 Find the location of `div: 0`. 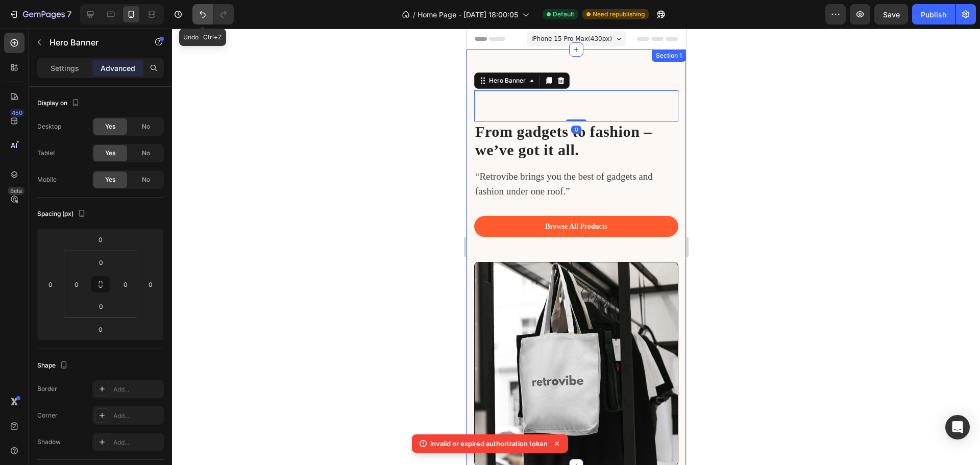

div: 0 is located at coordinates (110, 101).